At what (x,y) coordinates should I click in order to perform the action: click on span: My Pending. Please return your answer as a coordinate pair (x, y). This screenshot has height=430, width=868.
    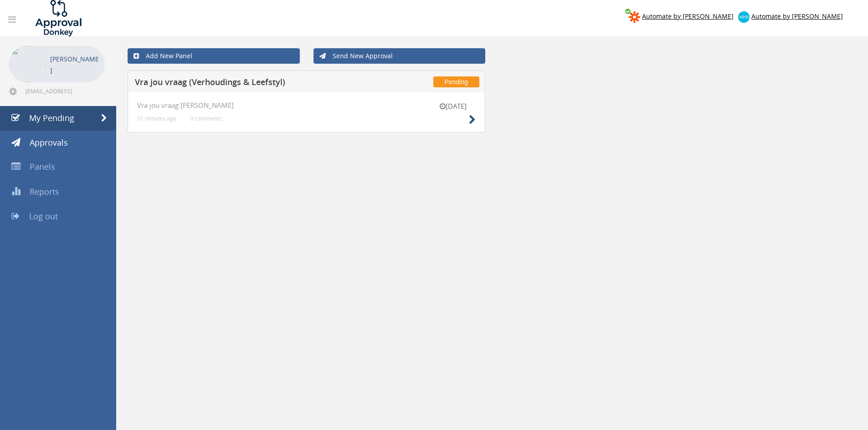
    Looking at the image, I should click on (52, 118).